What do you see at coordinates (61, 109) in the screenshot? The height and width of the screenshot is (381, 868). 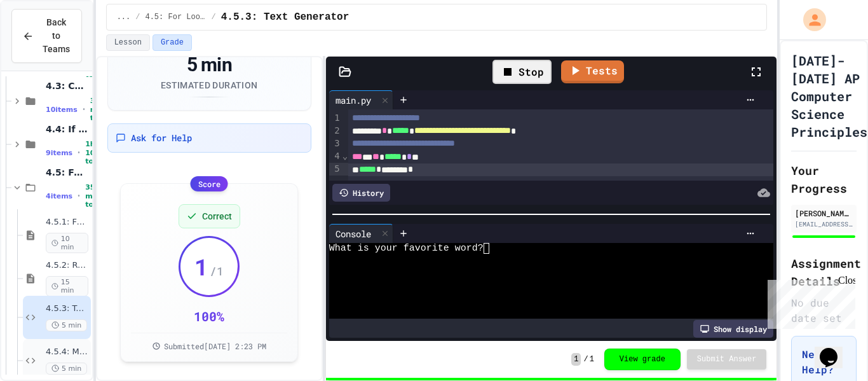 I see `span: 10 items` at bounding box center [61, 109].